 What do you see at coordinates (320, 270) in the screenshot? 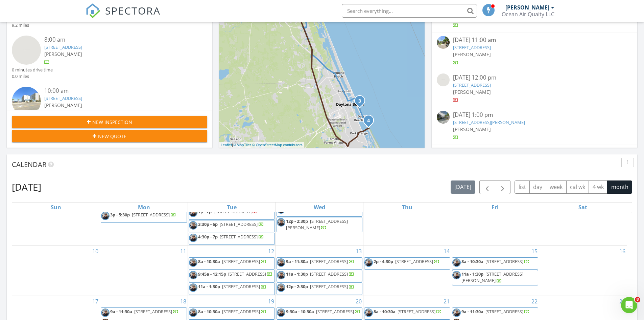
I see `td: Go to August 13, 2025` at bounding box center [320, 270].